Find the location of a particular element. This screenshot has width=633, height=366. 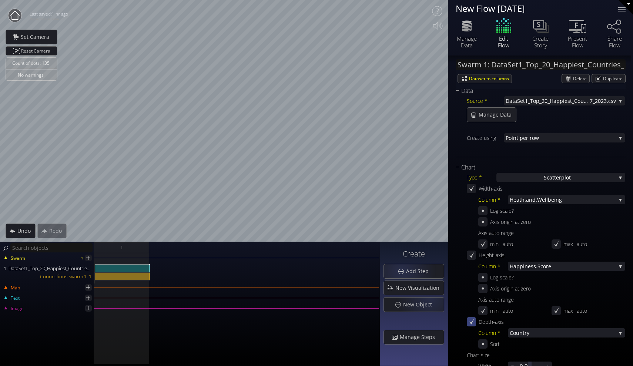

span: 7_2023.csv is located at coordinates (603, 101).